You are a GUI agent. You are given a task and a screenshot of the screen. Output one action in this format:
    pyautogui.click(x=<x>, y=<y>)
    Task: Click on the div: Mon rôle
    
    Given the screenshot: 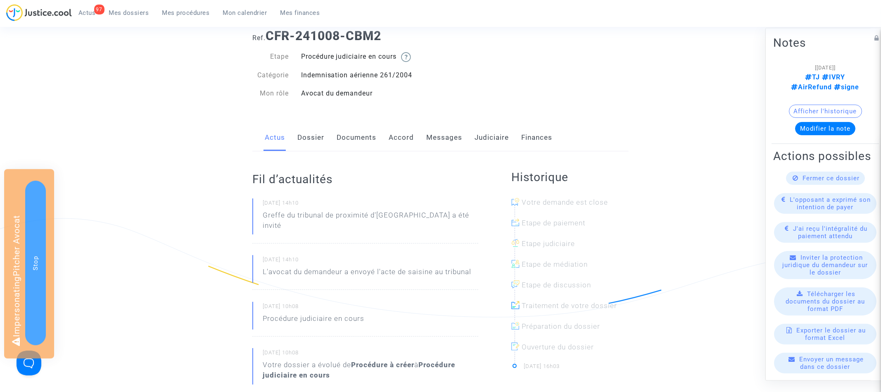 What is the action you would take?
    pyautogui.click(x=271, y=93)
    